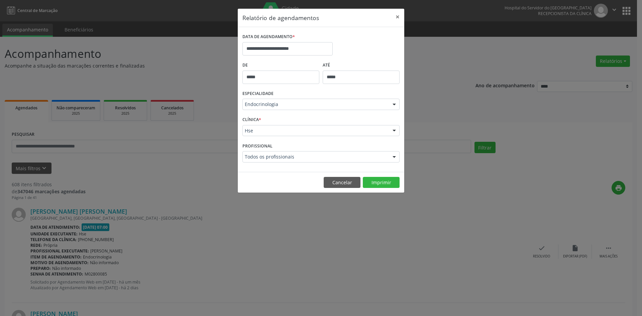  I want to click on span: Endocrinologia, so click(315, 104).